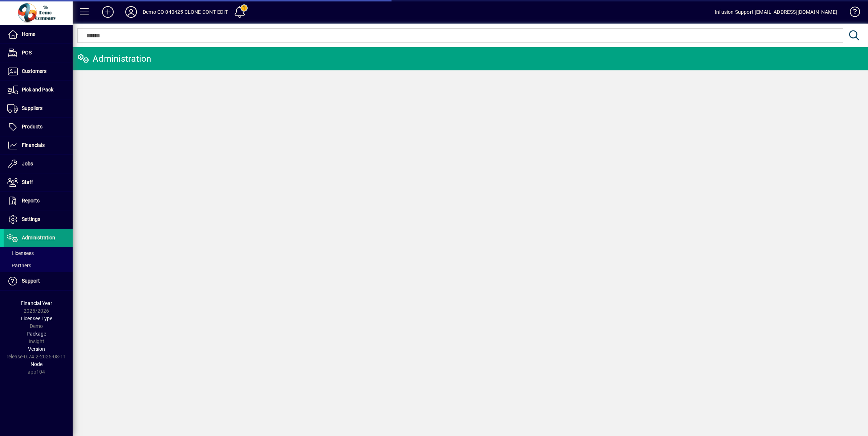  What do you see at coordinates (852, 13) in the screenshot?
I see `a: Knowledge Base` at bounding box center [852, 13].